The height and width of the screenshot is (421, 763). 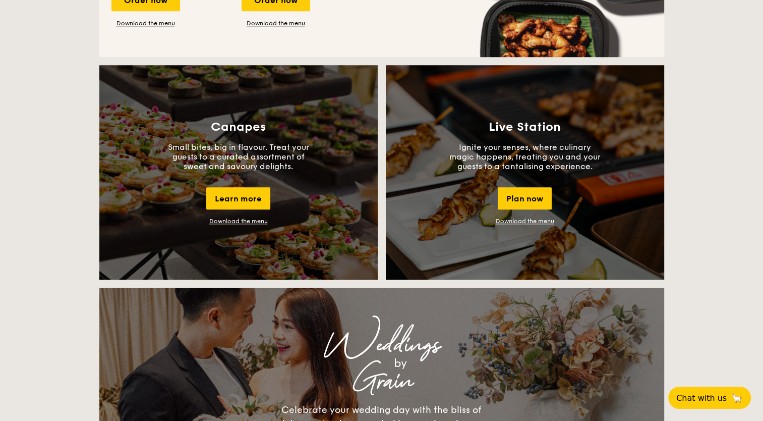 I want to click on div: Grain, so click(x=382, y=381).